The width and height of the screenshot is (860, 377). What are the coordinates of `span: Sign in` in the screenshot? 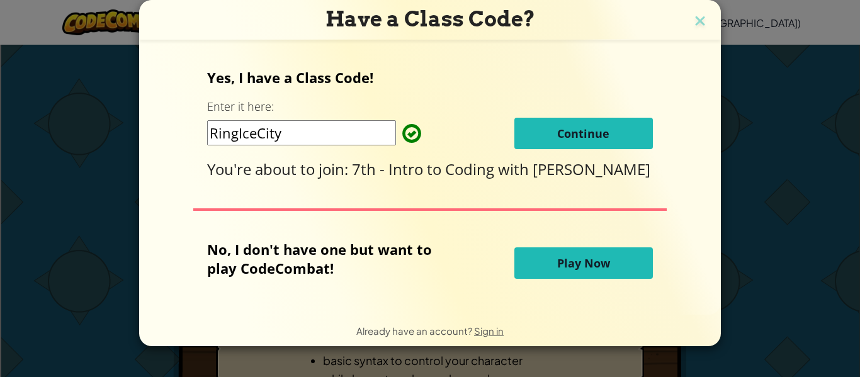 It's located at (488, 330).